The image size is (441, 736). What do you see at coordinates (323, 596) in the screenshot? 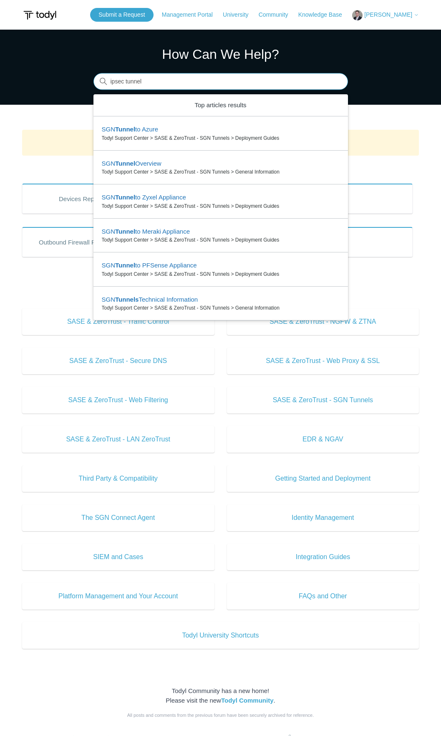
I see `span: FAQs and Other` at bounding box center [323, 596].